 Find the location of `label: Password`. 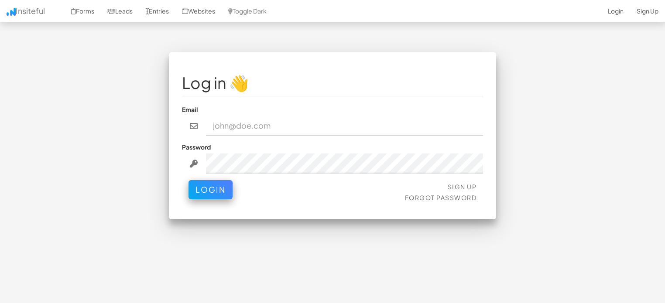

label: Password is located at coordinates (196, 147).